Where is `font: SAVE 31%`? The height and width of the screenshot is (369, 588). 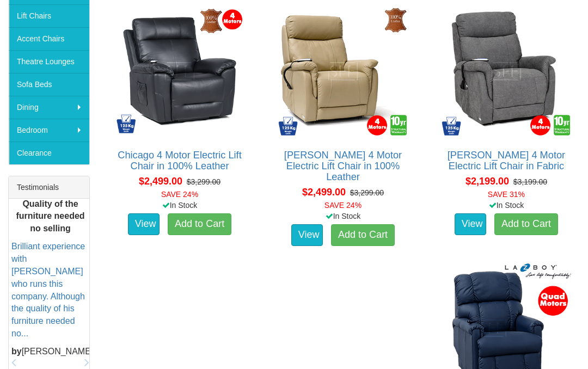 font: SAVE 31% is located at coordinates (506, 194).